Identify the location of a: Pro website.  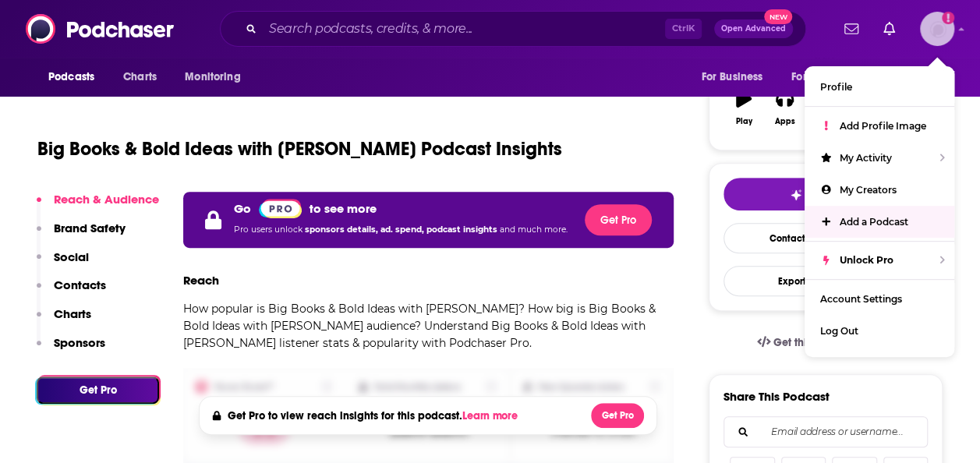
(280, 209).